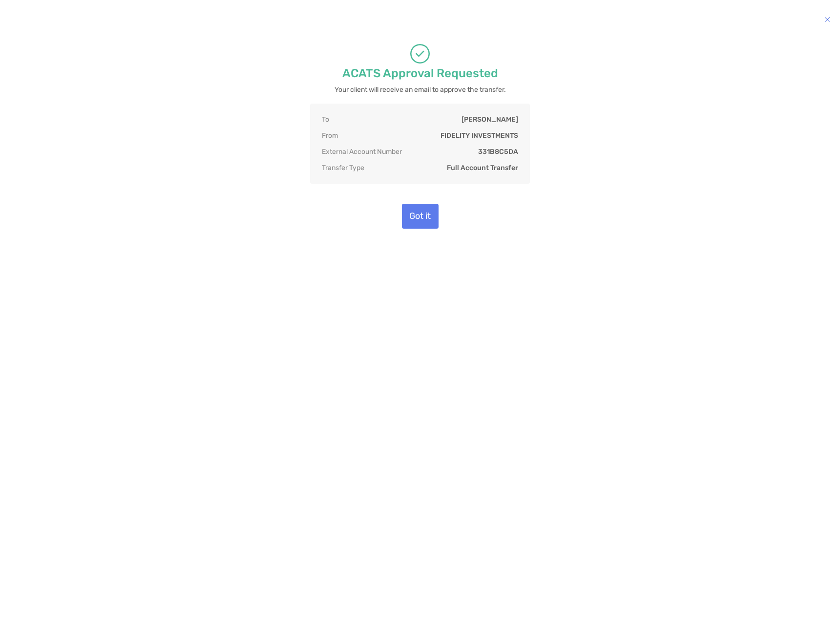 This screenshot has height=621, width=840. What do you see at coordinates (343, 168) in the screenshot?
I see `p: Transfer Type` at bounding box center [343, 168].